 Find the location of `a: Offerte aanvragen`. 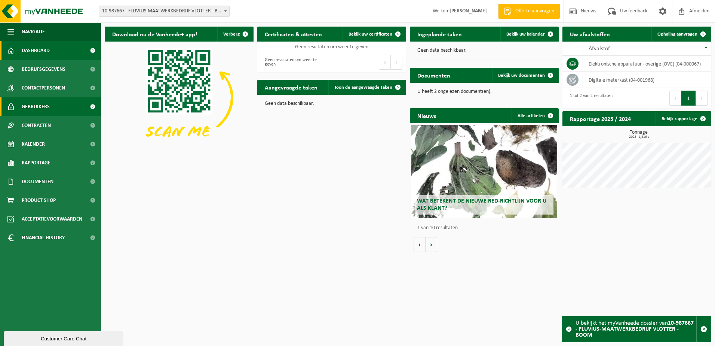

a: Offerte aanvragen is located at coordinates (529, 11).